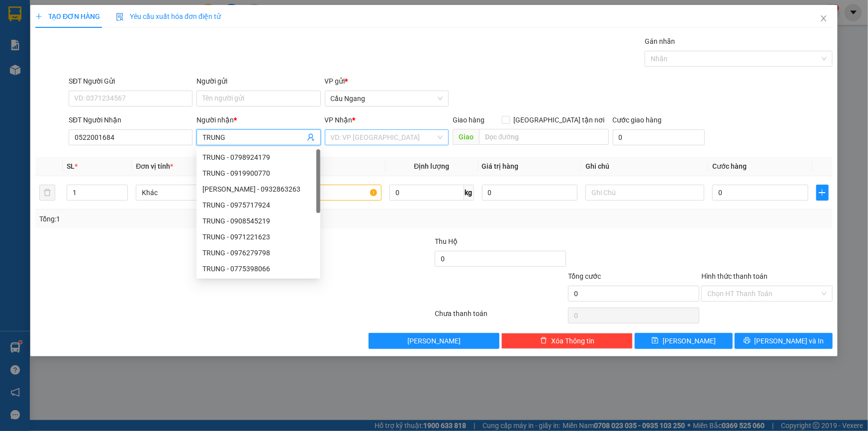 The width and height of the screenshot is (868, 431). Describe the element at coordinates (645, 166) in the screenshot. I see `th: Ghi chú` at that location.